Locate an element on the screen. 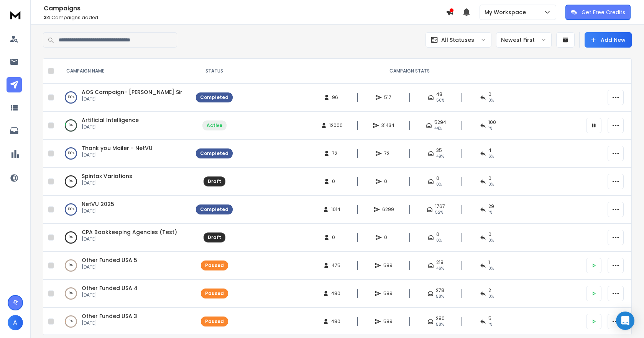  span: 280 is located at coordinates (440, 318).